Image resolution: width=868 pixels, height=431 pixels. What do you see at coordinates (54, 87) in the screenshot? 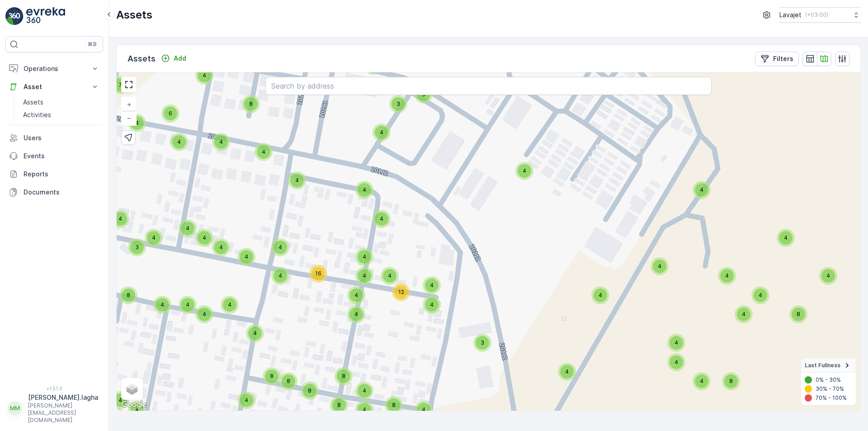
I see `p: Asset` at bounding box center [54, 87].